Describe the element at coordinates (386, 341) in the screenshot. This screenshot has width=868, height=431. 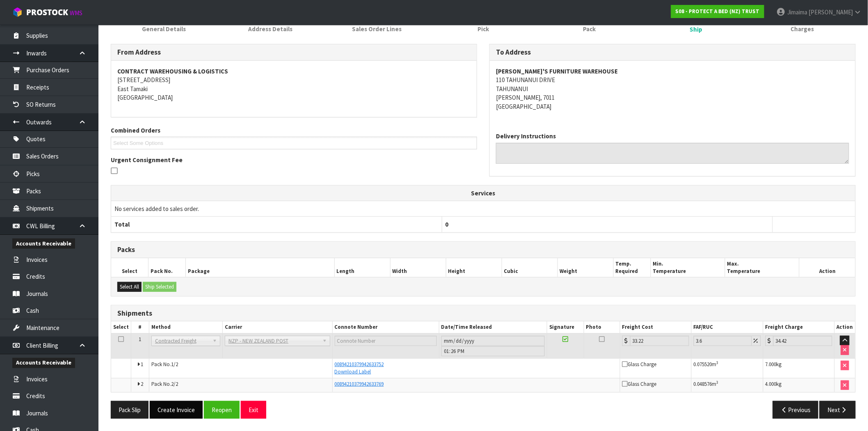
I see `input: Connote Number` at that location.